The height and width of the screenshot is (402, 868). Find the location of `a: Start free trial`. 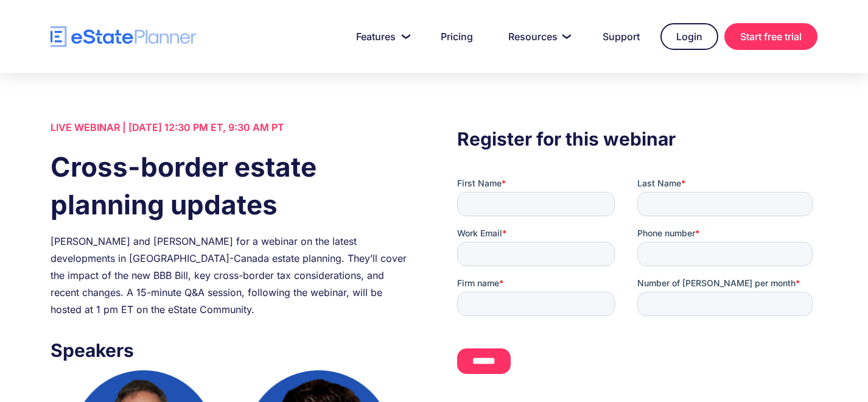

a: Start free trial is located at coordinates (771, 36).